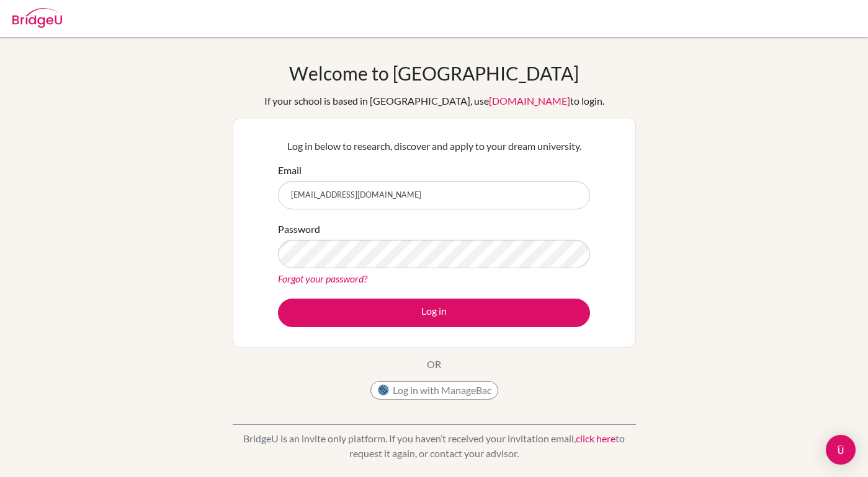 The height and width of the screenshot is (477, 868). Describe the element at coordinates (435, 391) in the screenshot. I see `button: Log in with ManageBac` at that location.